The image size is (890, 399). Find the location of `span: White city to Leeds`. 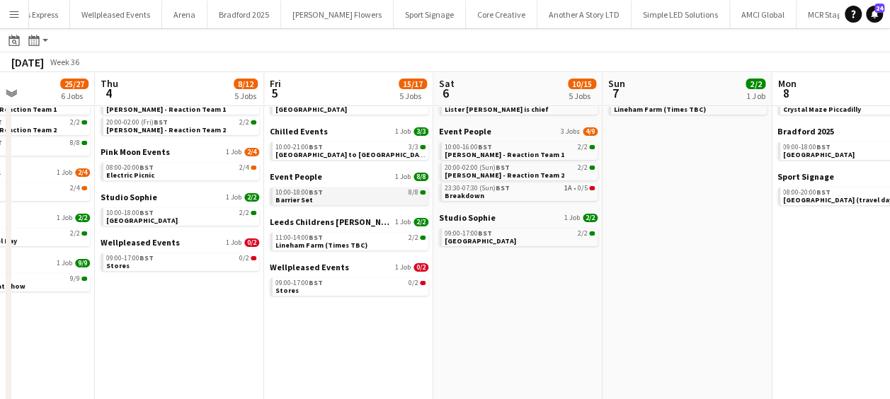

span: White city to Leeds is located at coordinates (353, 154).